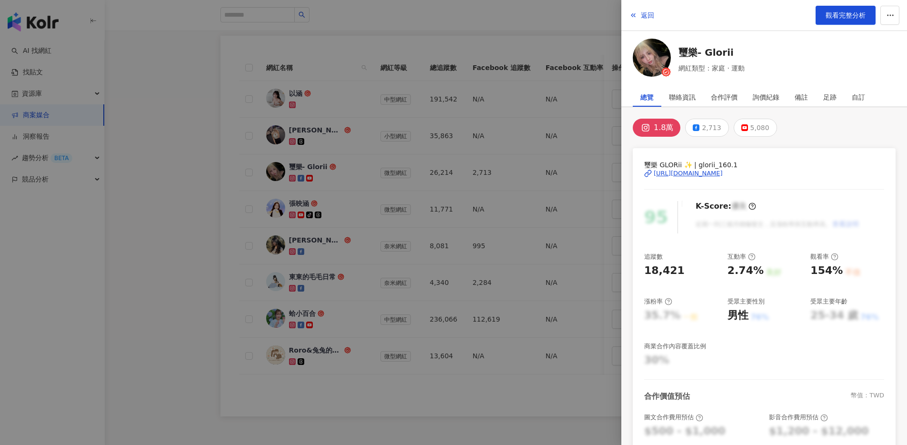 Image resolution: width=907 pixels, height=445 pixels. I want to click on div: 1.8萬, so click(663, 128).